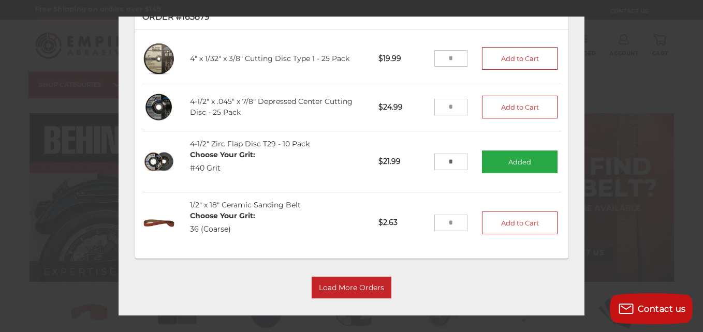  I want to click on p: $19.99, so click(402, 59).